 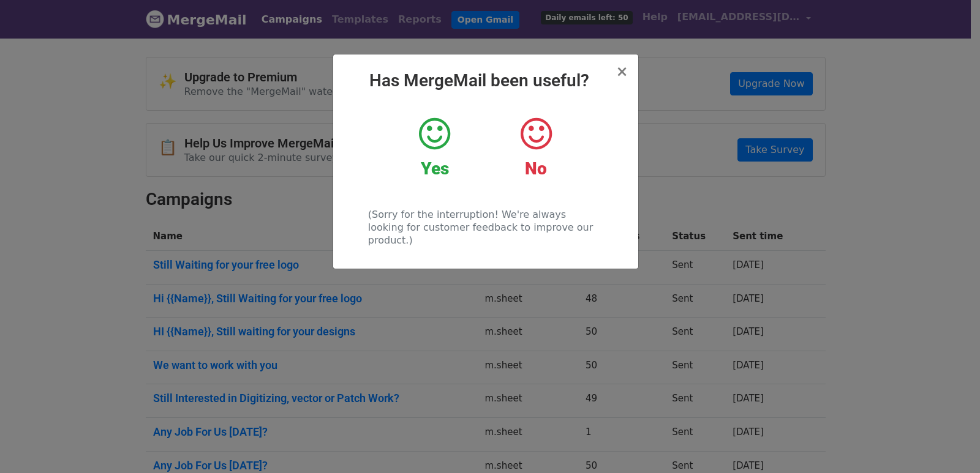 What do you see at coordinates (435, 168) in the screenshot?
I see `strong: Yes` at bounding box center [435, 168].